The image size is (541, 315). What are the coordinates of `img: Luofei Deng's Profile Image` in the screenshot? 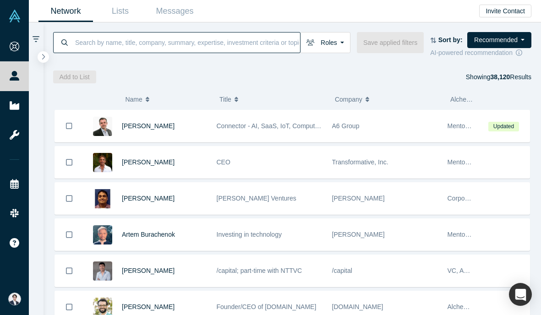 It's located at (103, 271).